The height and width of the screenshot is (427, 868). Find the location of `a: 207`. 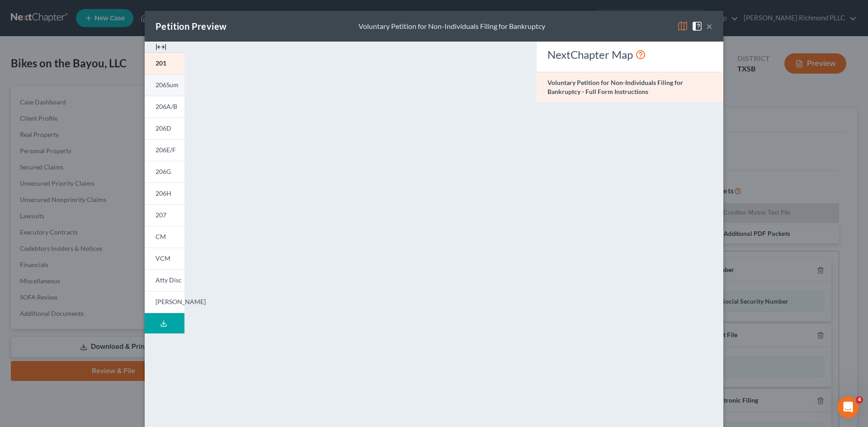

a: 207 is located at coordinates (165, 215).